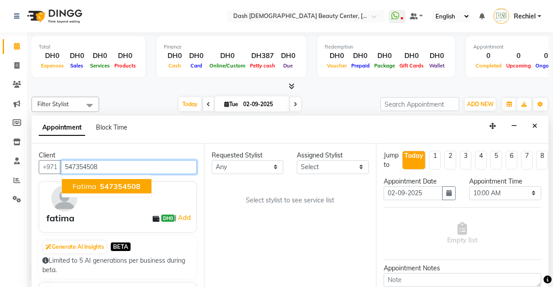 This screenshot has height=287, width=553. What do you see at coordinates (112, 127) in the screenshot?
I see `span: Block Time` at bounding box center [112, 127].